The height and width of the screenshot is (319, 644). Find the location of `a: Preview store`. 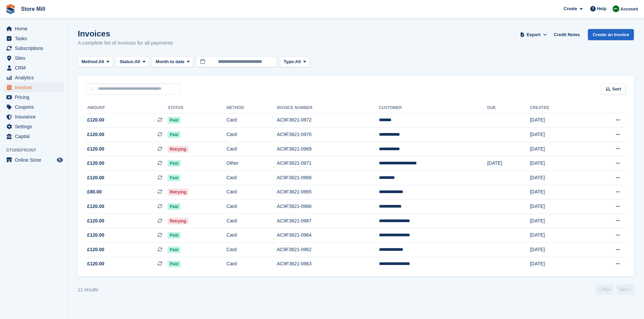

a: Preview store is located at coordinates (59, 160).